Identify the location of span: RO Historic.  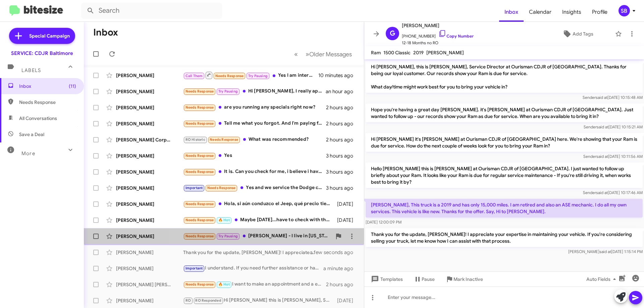
(195, 140).